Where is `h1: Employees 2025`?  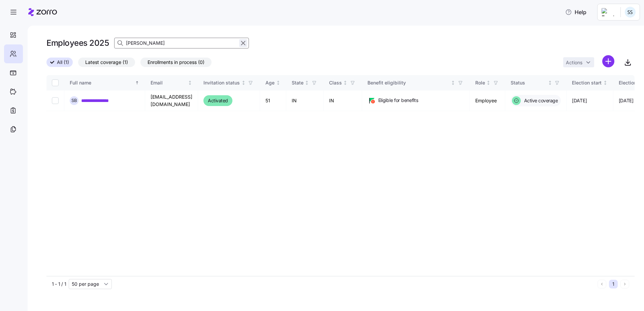
h1: Employees 2025 is located at coordinates (78, 42).